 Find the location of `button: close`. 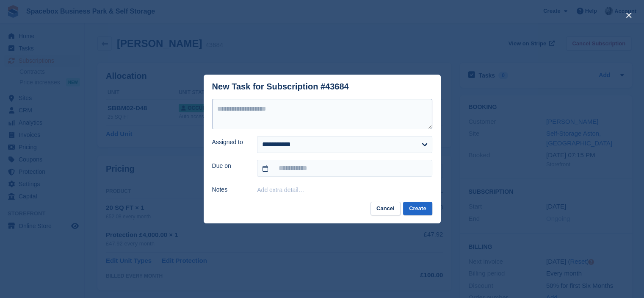

button: close is located at coordinates (629, 15).